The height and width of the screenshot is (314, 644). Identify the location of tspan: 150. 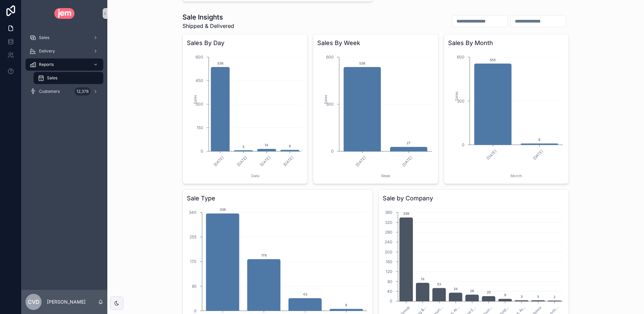
(200, 127).